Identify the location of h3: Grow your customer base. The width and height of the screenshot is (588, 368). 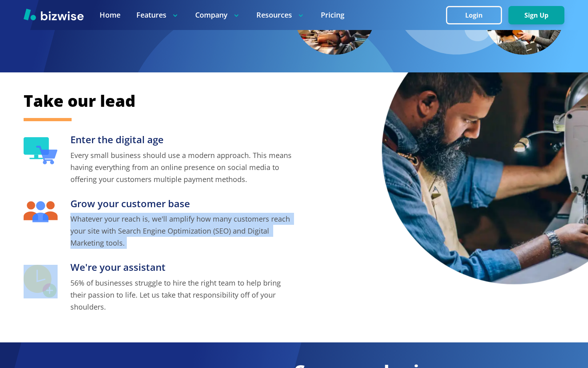
(182, 204).